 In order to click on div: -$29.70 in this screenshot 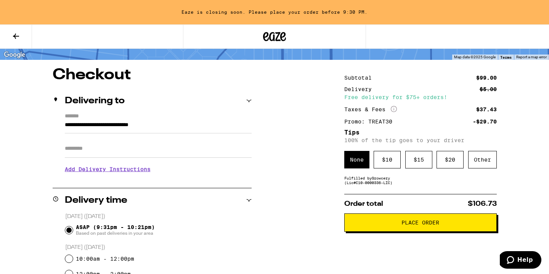, I will do `click(485, 122)`.